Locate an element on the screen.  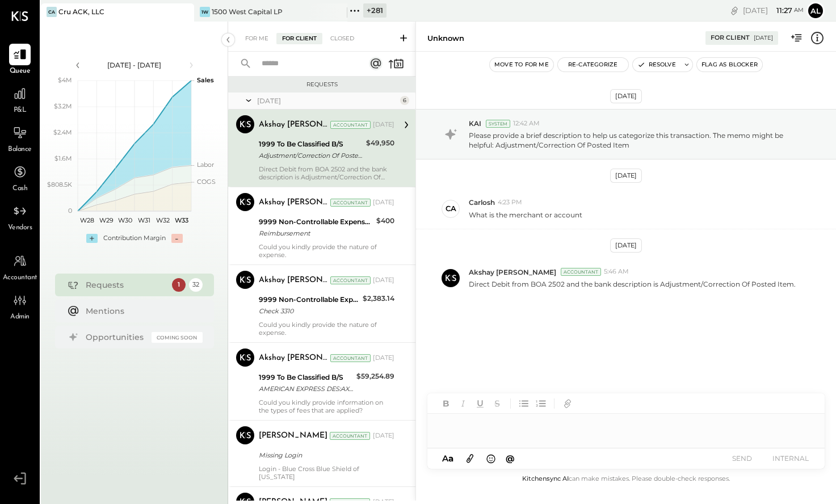
a: Cash is located at coordinates (20, 177).